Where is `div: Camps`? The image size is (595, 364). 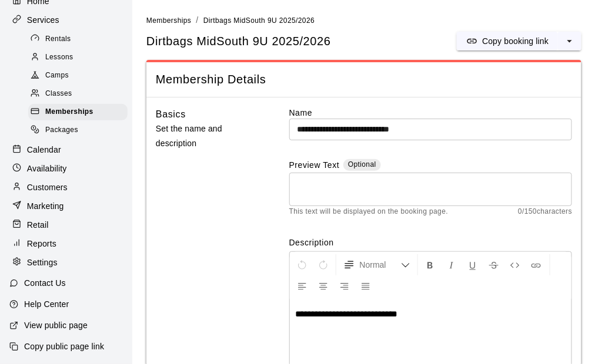 div: Camps is located at coordinates (78, 76).